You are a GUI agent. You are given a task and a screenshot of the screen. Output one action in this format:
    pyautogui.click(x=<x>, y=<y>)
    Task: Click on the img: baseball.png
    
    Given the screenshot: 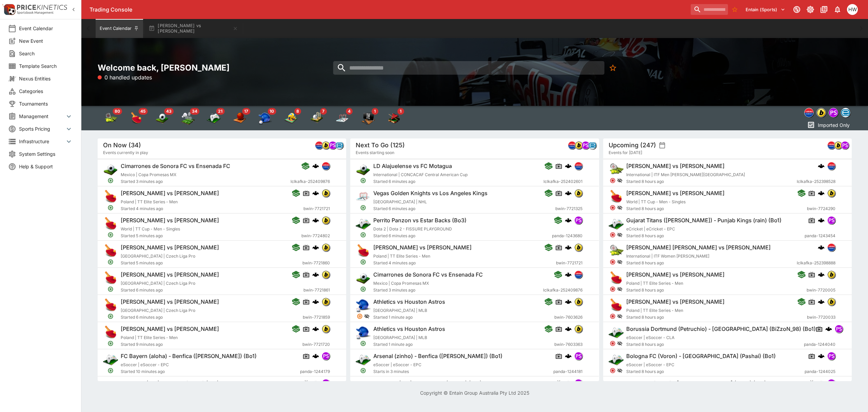 What is the action you would take?
    pyautogui.click(x=363, y=332)
    